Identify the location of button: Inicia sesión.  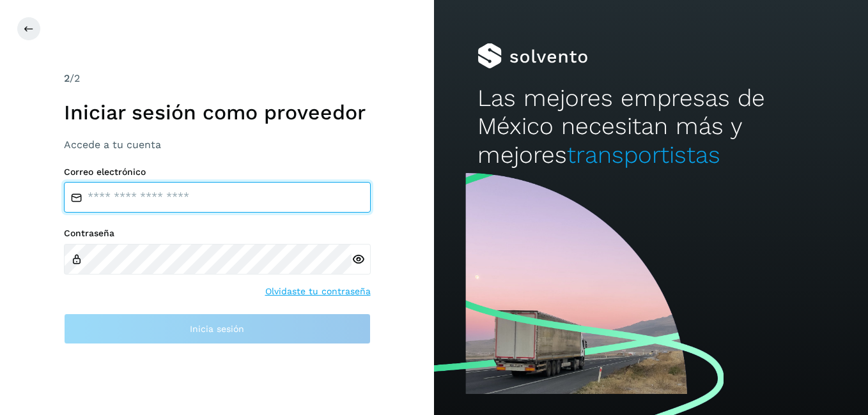
(218, 329).